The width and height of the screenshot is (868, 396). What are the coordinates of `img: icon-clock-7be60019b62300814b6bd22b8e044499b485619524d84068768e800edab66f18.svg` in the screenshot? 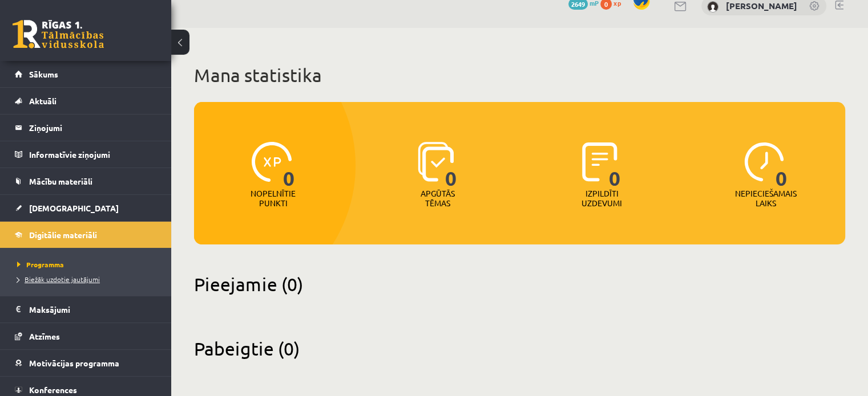 It's located at (764, 162).